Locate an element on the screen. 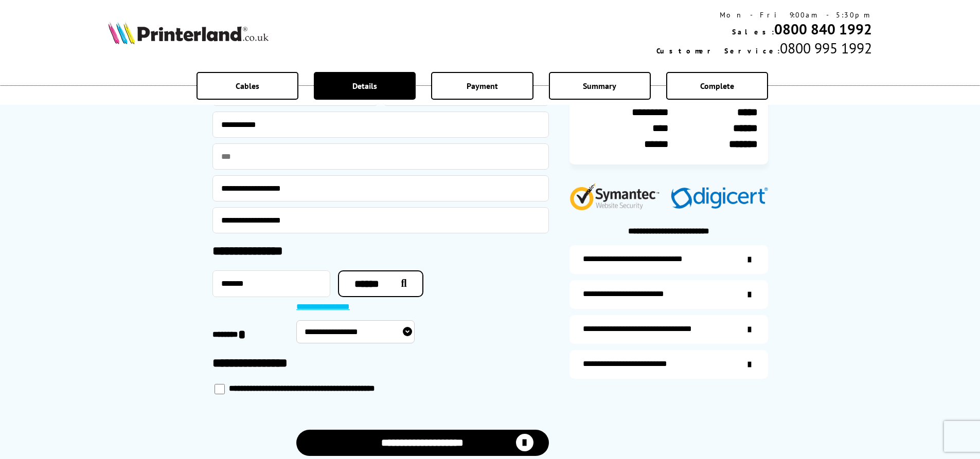 The image size is (980, 459). b: 0800 840 1992 is located at coordinates (823, 29).